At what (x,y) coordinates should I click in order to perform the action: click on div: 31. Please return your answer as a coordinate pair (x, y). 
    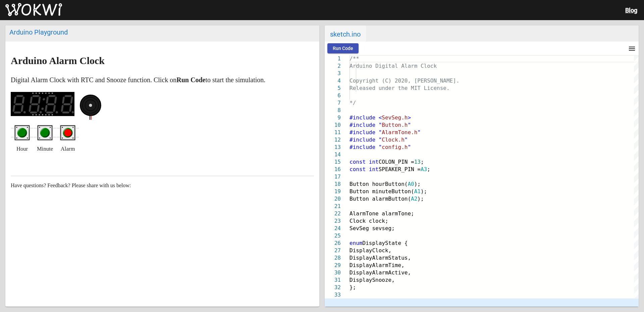
    Looking at the image, I should click on (333, 280).